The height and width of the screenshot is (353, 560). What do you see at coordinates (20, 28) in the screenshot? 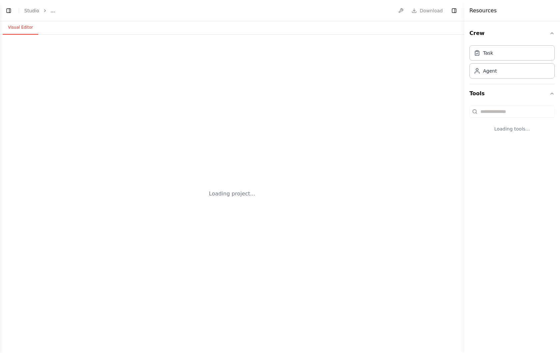
I see `button: Visual Editor` at bounding box center [20, 28].